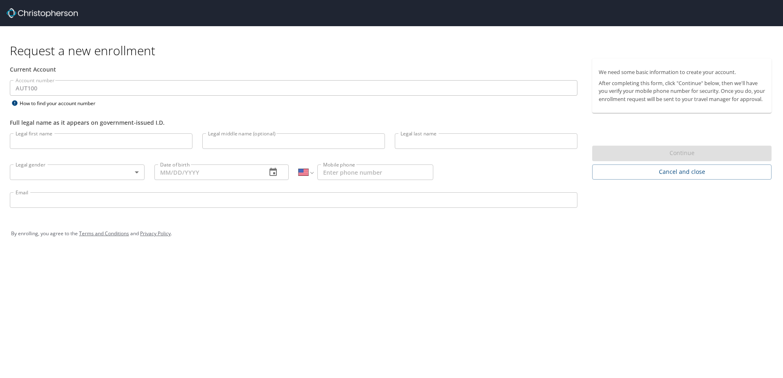 The image size is (783, 378). What do you see at coordinates (375, 172) in the screenshot?
I see `input: Enter phone number` at bounding box center [375, 172].